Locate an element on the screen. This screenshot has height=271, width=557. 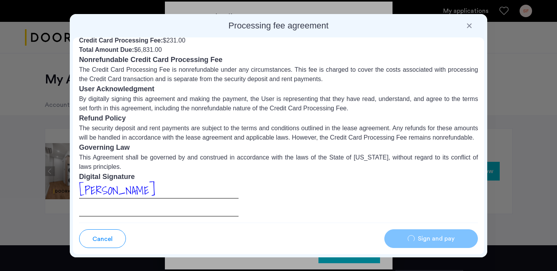
h3: User Acknowledgment is located at coordinates (279, 89).